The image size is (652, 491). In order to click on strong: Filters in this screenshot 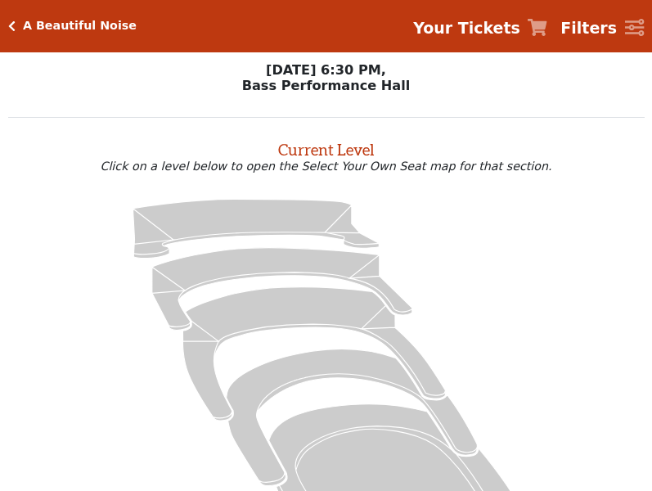, I will do `click(588, 28)`.